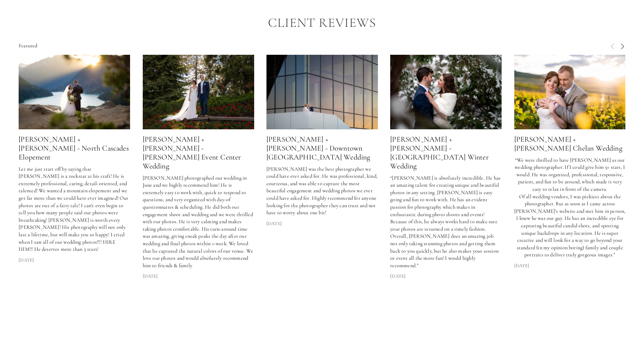 The image size is (644, 357). I want to click on span: Next, so click(623, 46).